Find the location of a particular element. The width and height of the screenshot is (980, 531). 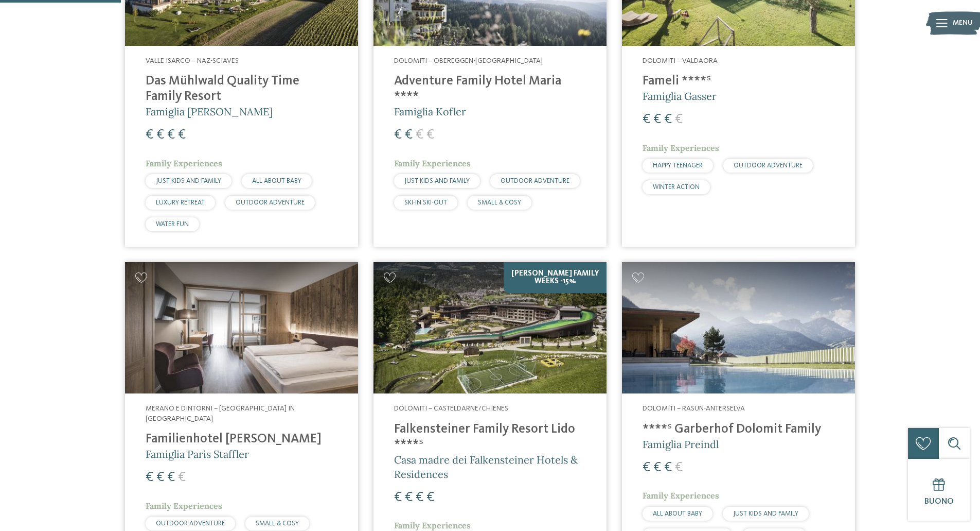

span: Casa madre dei Falkensteiner Hotels & Residences is located at coordinates (486, 466).